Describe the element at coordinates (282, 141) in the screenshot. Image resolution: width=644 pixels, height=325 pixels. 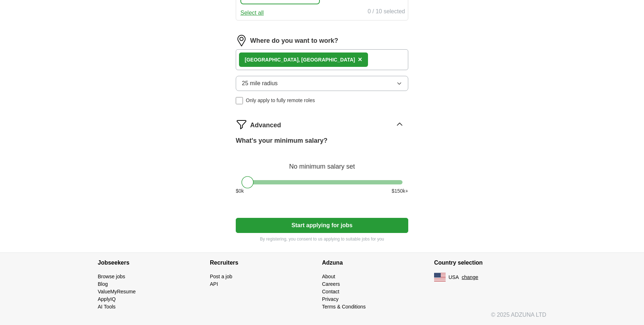
I see `label: What's your minimum salary?` at that location.